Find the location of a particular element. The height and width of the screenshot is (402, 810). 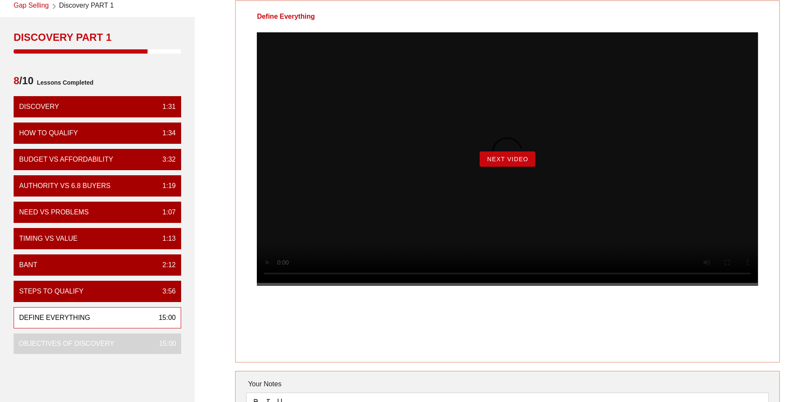

div: Budget vs Affordability is located at coordinates (66, 159).